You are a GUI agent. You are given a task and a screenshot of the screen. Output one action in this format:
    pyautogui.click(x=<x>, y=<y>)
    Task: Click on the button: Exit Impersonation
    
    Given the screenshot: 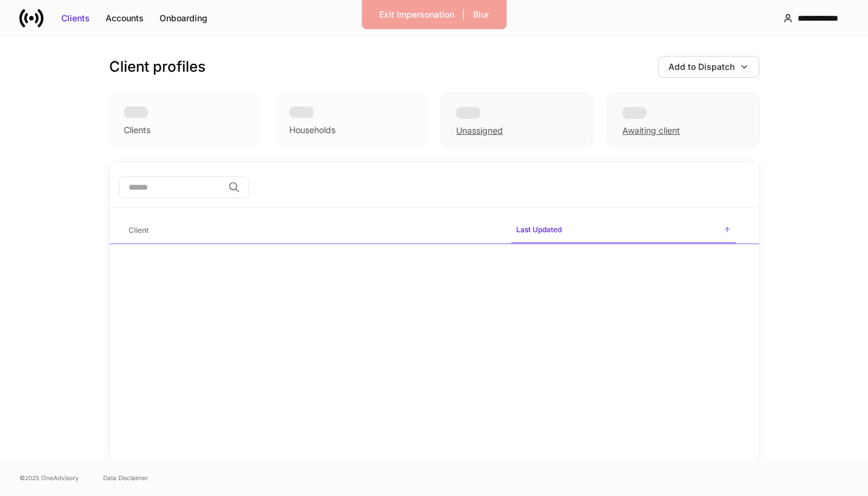 What is the action you would take?
    pyautogui.click(x=417, y=14)
    